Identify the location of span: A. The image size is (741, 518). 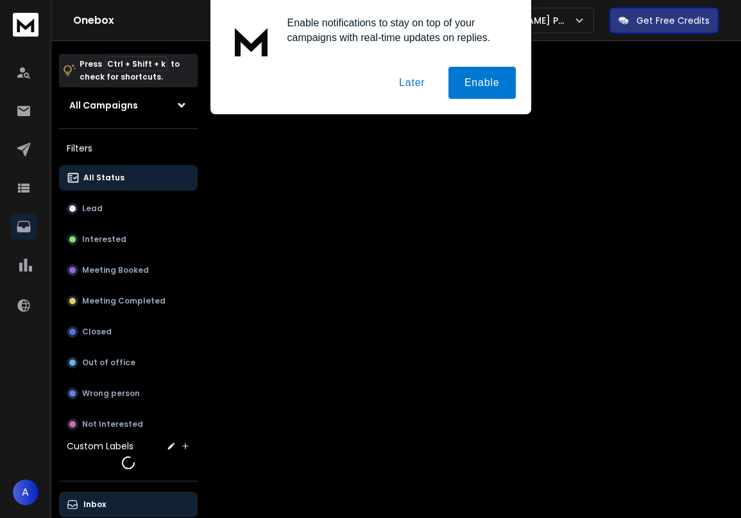
(26, 492).